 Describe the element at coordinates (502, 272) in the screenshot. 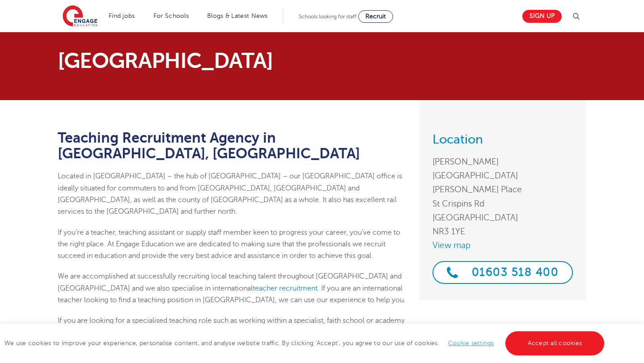

I see `a: 01603 518 400` at that location.